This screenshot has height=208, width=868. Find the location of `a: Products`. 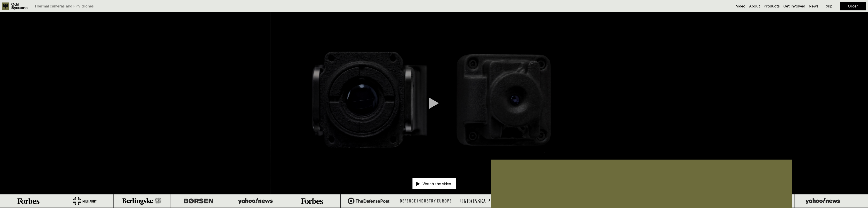

a: Products is located at coordinates (771, 6).